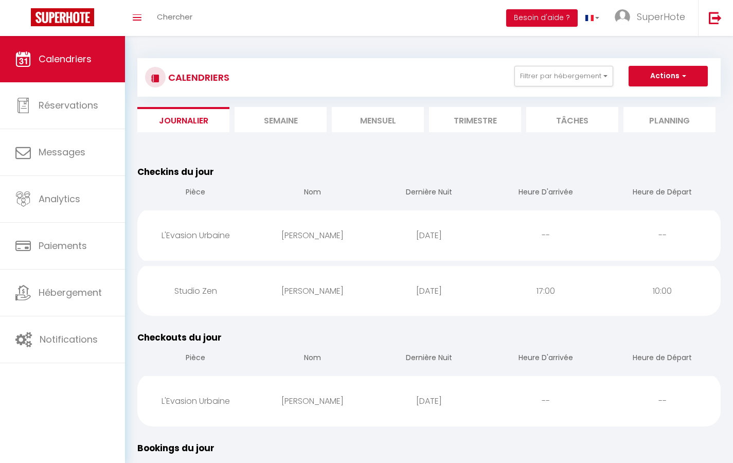 Image resolution: width=733 pixels, height=463 pixels. What do you see at coordinates (68, 339) in the screenshot?
I see `span: Notifications` at bounding box center [68, 339].